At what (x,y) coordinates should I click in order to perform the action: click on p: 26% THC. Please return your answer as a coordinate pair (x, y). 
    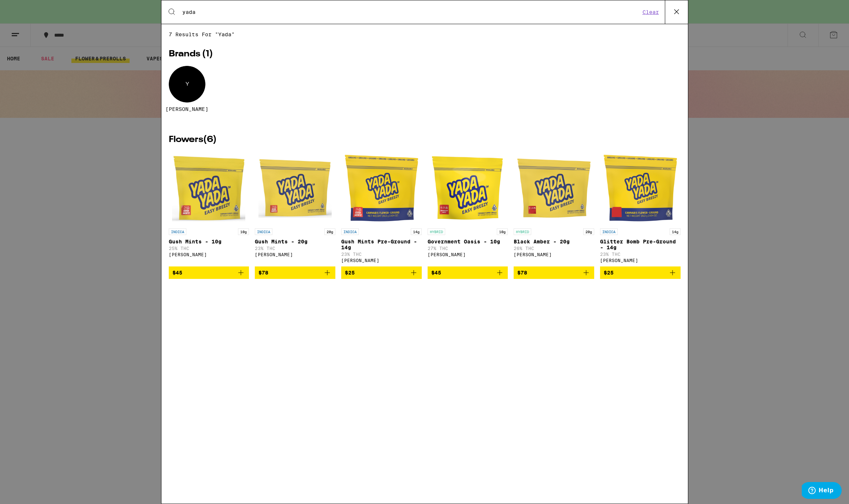
    Looking at the image, I should click on (554, 248).